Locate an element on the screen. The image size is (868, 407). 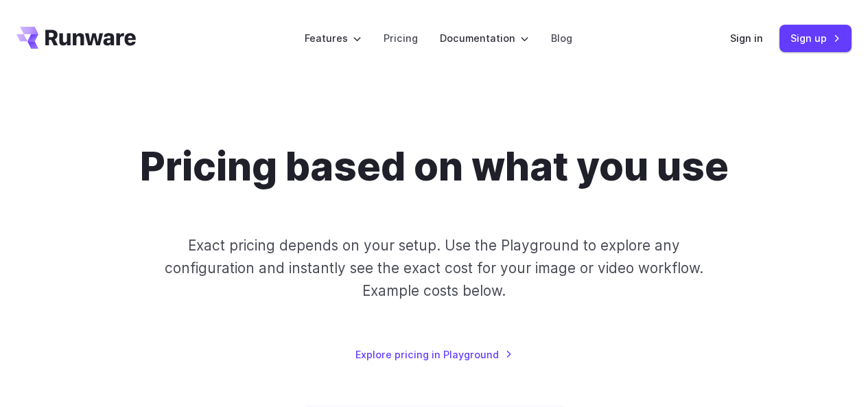
a: Blog is located at coordinates (561, 38).